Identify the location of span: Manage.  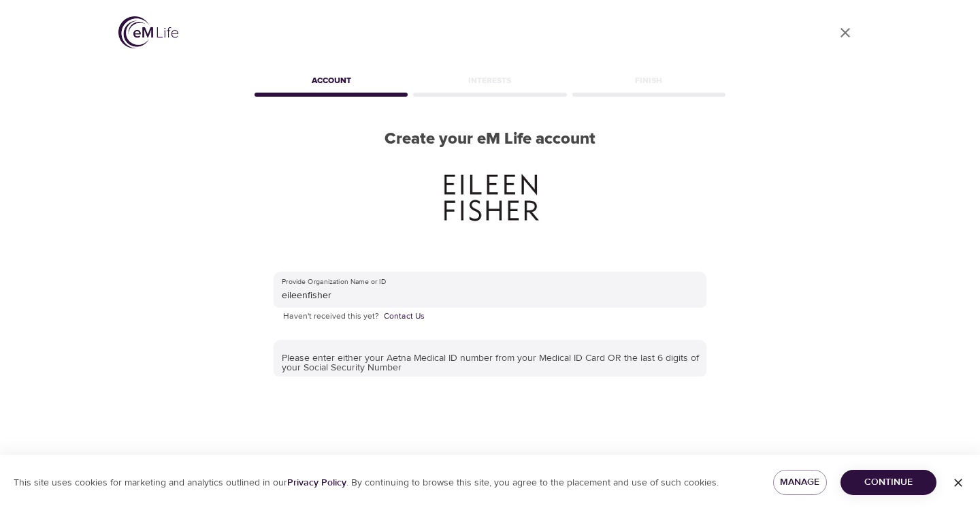
(799, 482).